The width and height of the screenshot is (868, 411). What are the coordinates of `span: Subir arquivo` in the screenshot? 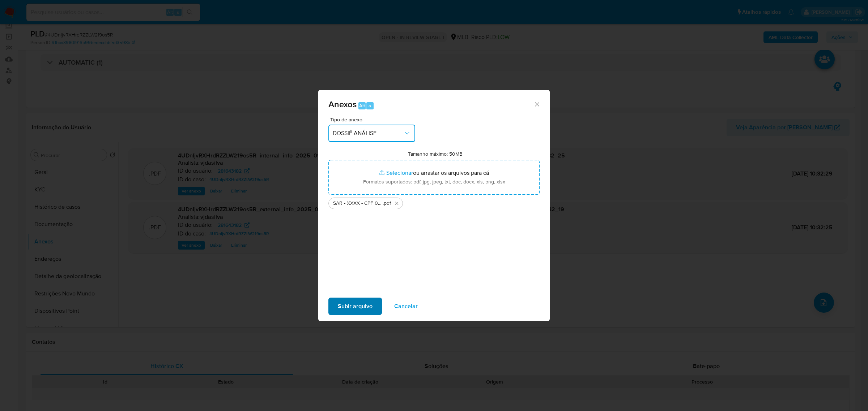 It's located at (355, 306).